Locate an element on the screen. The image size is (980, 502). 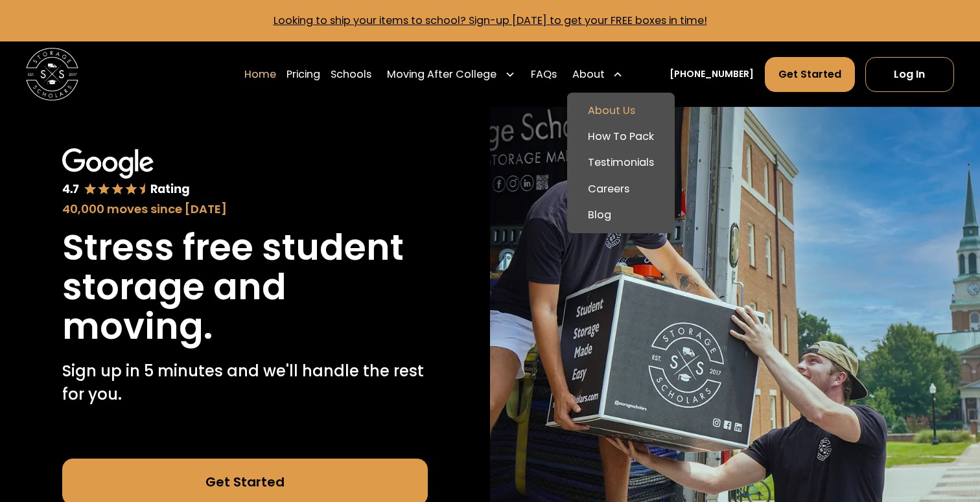
a: Blog is located at coordinates (621, 215).